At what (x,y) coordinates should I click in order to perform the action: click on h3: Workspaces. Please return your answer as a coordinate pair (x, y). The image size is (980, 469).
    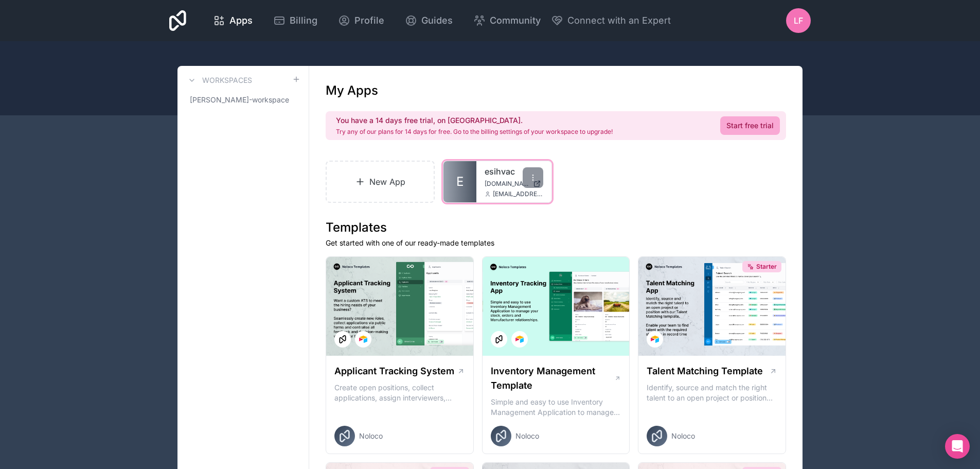
    Looking at the image, I should click on (227, 81).